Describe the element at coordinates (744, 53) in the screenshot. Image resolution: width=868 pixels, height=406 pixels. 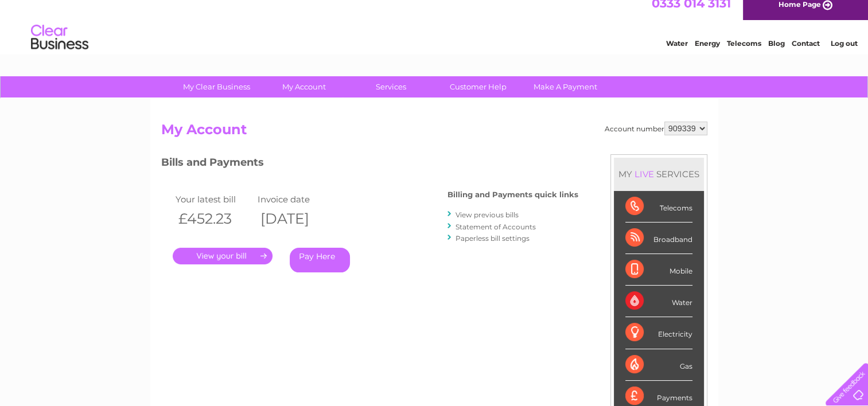
I see `a: Telecoms` at that location.